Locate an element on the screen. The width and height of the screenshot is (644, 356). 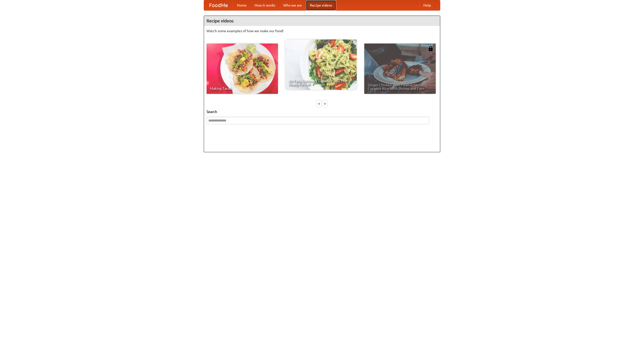
a: An Easy, Summery Tomato Pasta That's Ready for Fall is located at coordinates (321, 64).